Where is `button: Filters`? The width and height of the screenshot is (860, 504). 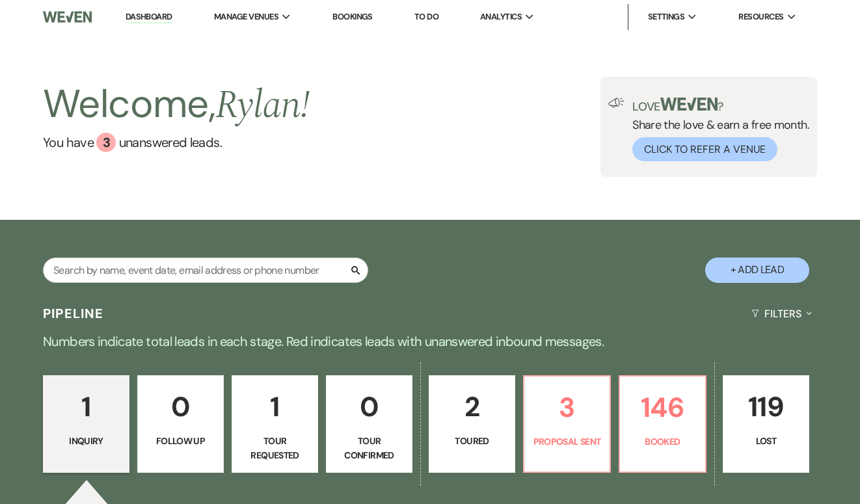 button: Filters is located at coordinates (781, 313).